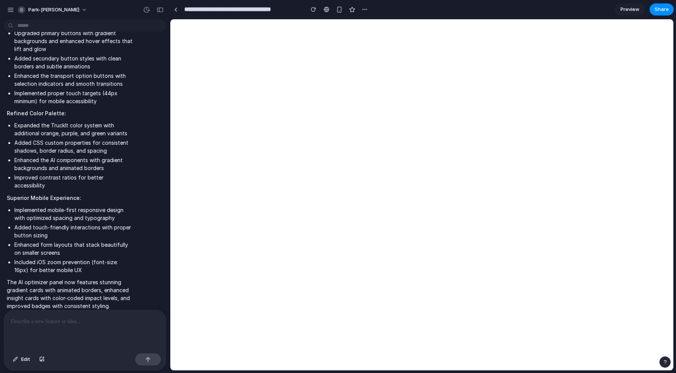 The height and width of the screenshot is (373, 676). What do you see at coordinates (44, 198) in the screenshot?
I see `strong: Superior Mobile Experience:` at bounding box center [44, 198].